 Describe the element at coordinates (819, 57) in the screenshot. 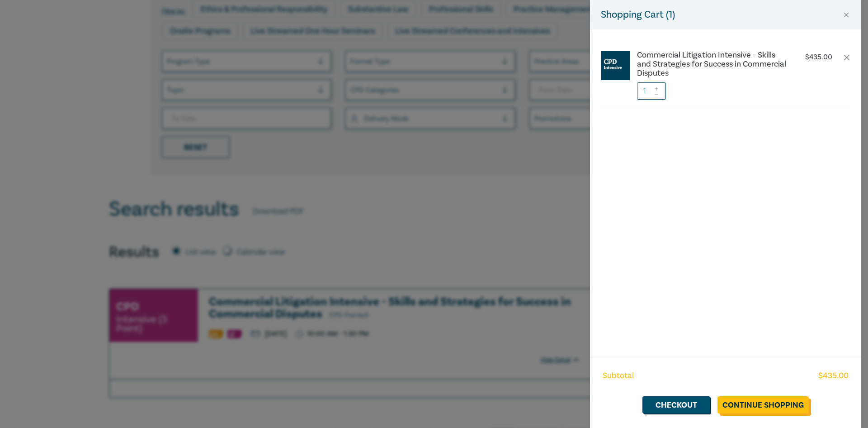

I see `p: $ 435.00` at that location.